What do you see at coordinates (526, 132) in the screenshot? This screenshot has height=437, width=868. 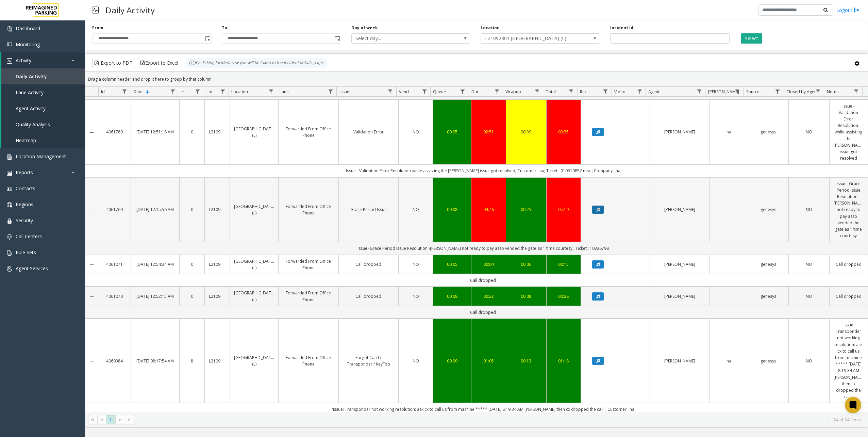 I see `a: 00:39` at bounding box center [526, 132].